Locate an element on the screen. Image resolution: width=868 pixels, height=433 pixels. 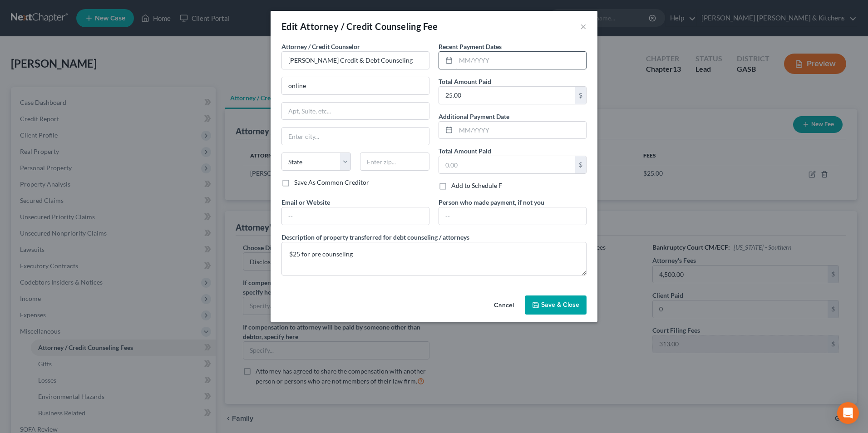
span: Save & Close is located at coordinates (560, 305).